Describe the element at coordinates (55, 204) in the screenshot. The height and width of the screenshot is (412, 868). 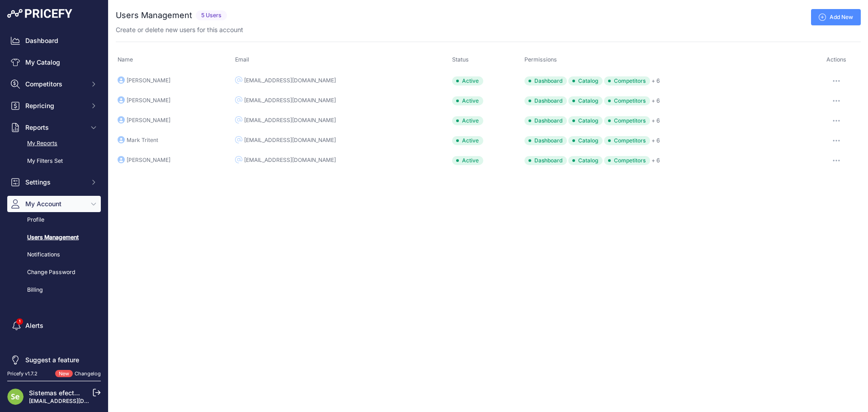
I see `span: My Account` at that location.